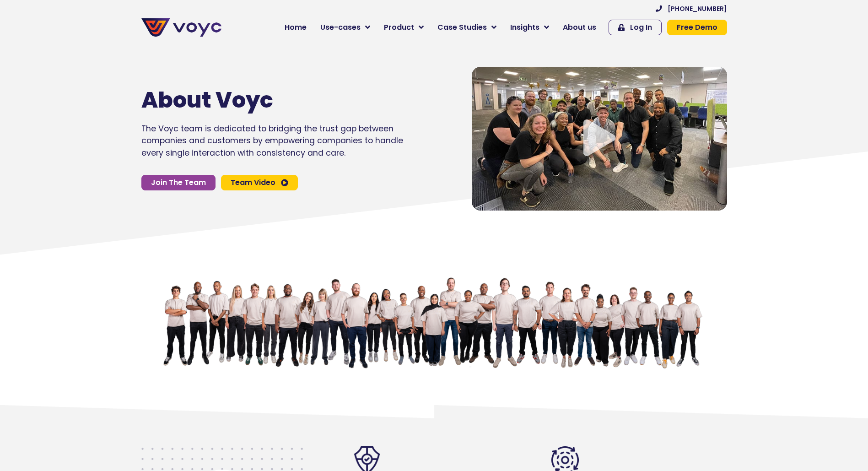 This screenshot has width=868, height=471. I want to click on span: Team Video, so click(253, 183).